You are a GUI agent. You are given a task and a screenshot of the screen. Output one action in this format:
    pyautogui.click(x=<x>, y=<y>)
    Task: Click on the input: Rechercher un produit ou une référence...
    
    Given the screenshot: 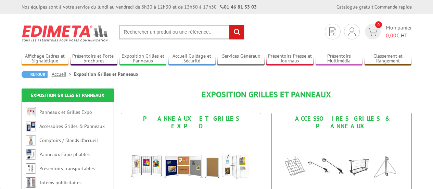 What is the action you would take?
    pyautogui.click(x=182, y=32)
    